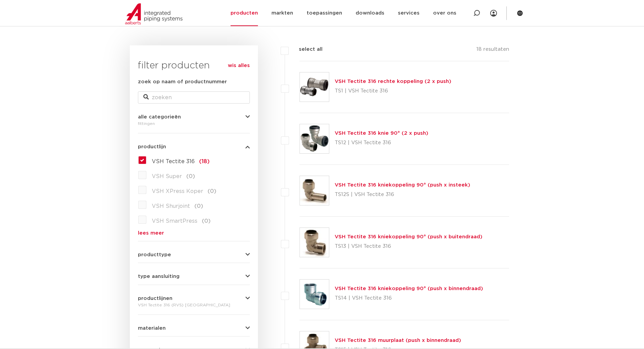 The height and width of the screenshot is (349, 644). Describe the element at coordinates (194, 147) in the screenshot. I see `button: productlijn` at that location.